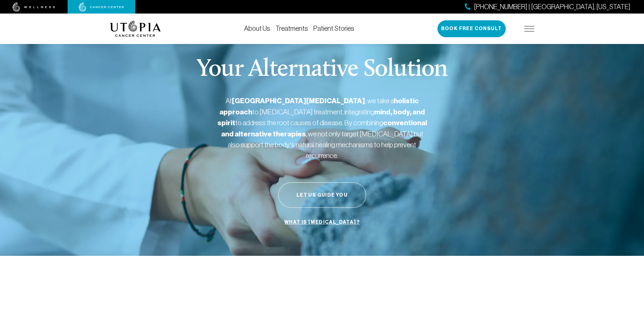 This screenshot has width=644, height=311. I want to click on img: wellness, so click(34, 7).